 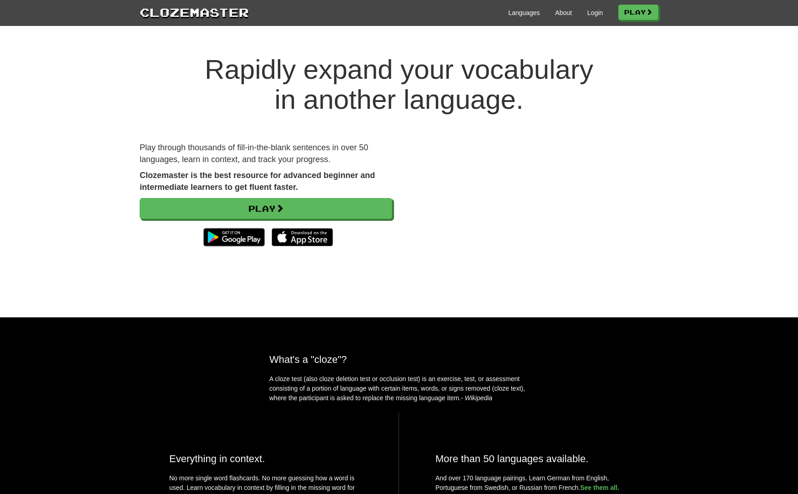 I want to click on a: Languages, so click(x=524, y=13).